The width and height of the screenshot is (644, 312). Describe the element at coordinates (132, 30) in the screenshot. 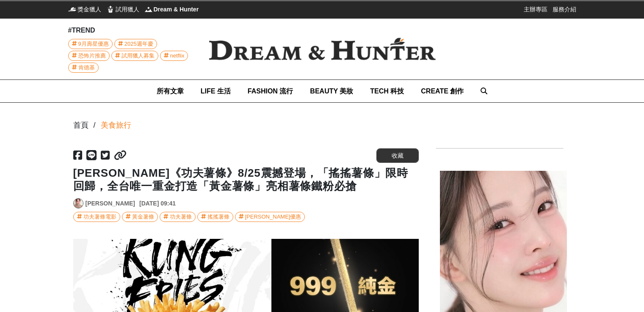

I see `div: #TREND` at that location.